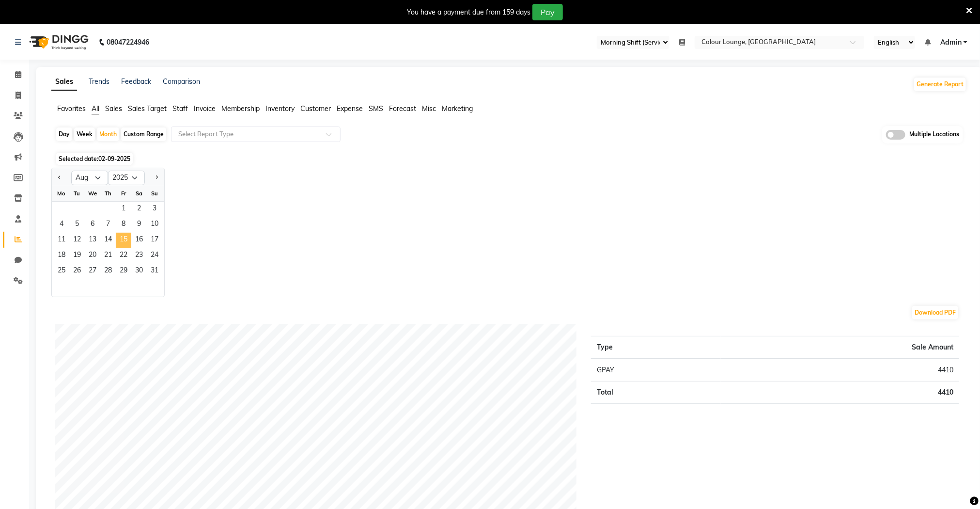  I want to click on span: 4, so click(62, 225).